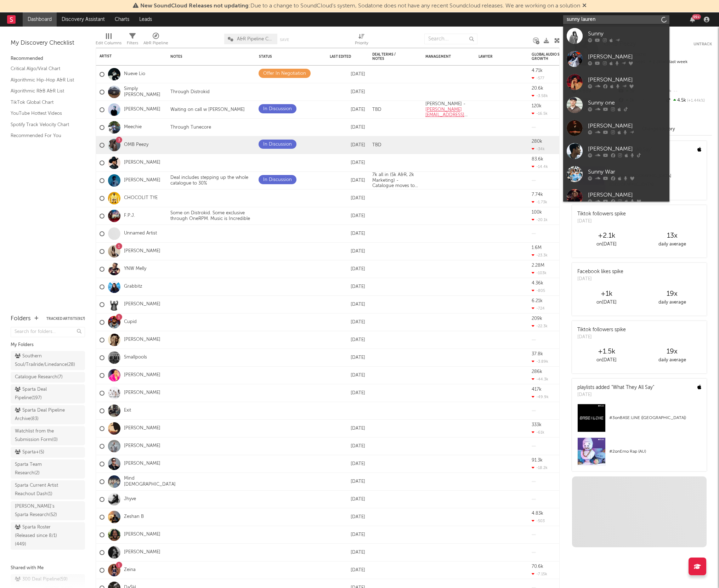  I want to click on div: 7k all in (5k A&R, 2k Marketing) - Catalogue moves to 70/30, so click(395, 181).